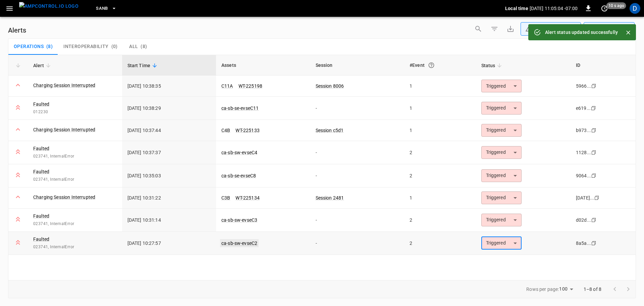 The image size is (644, 306). I want to click on a: Session c5d1, so click(330, 130).